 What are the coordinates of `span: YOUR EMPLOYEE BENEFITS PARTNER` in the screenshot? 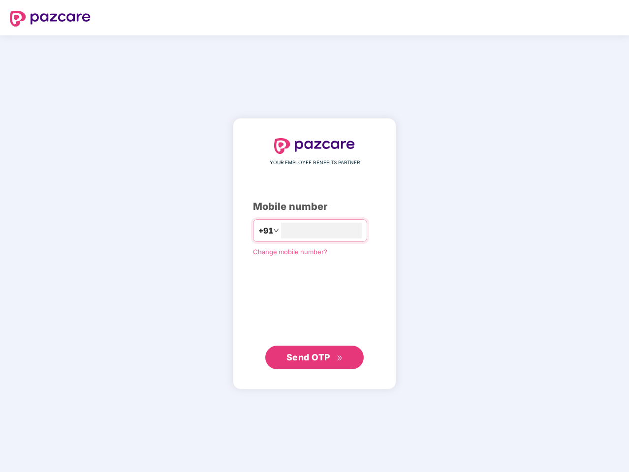 It's located at (314, 163).